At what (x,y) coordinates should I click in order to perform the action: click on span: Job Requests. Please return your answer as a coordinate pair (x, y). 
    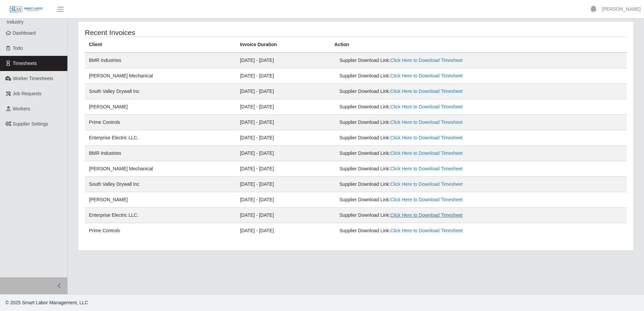
    Looking at the image, I should click on (27, 94).